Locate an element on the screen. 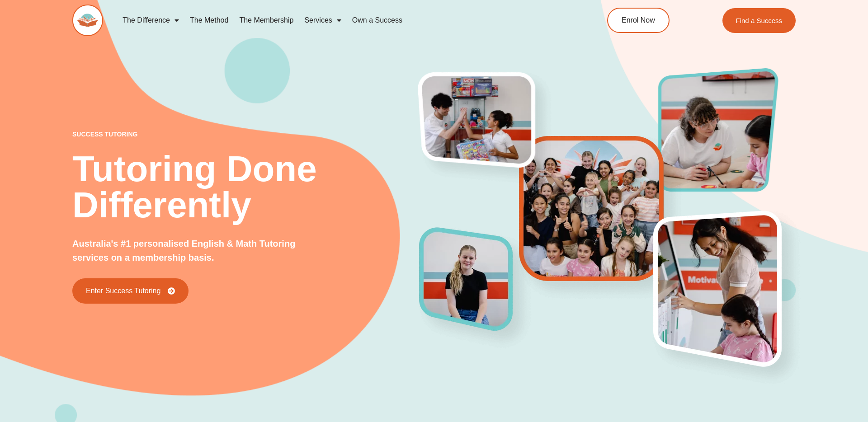 This screenshot has height=422, width=868. p: Australia's #1 personalised English & Math Tutoring services on a membership basis. is located at coordinates (199, 251).